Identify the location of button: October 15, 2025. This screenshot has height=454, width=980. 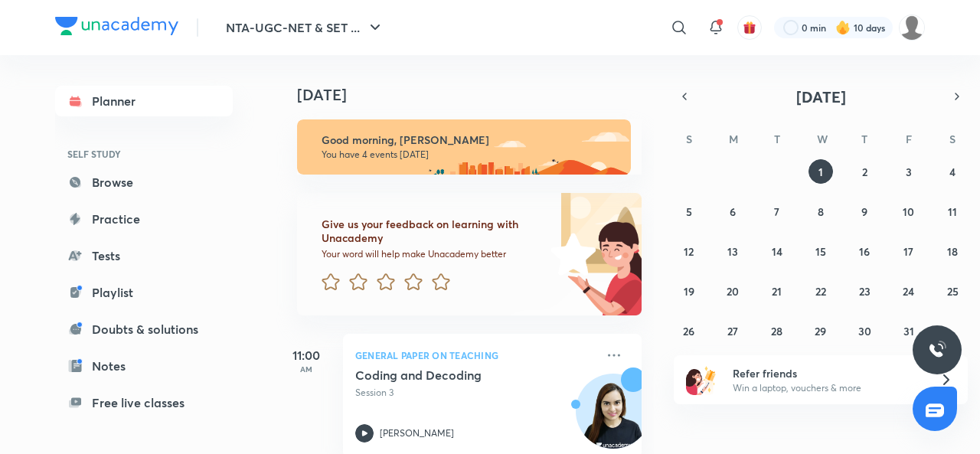
(820, 251).